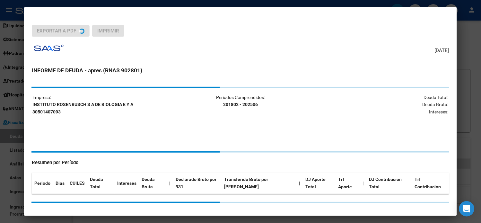 This screenshot has width=481, height=223. I want to click on th: Trf Aporte, so click(348, 183).